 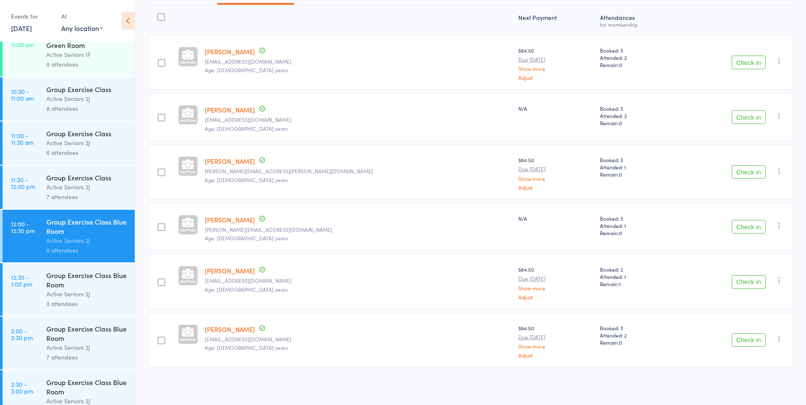 I want to click on small: whiggs@bigpond.net.au, so click(x=358, y=281).